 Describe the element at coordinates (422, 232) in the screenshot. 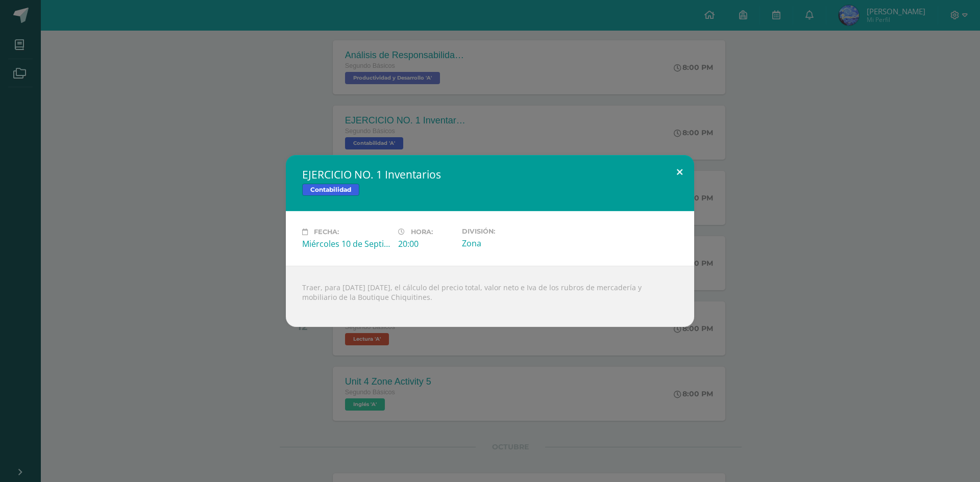

I see `span: Hora:` at that location.